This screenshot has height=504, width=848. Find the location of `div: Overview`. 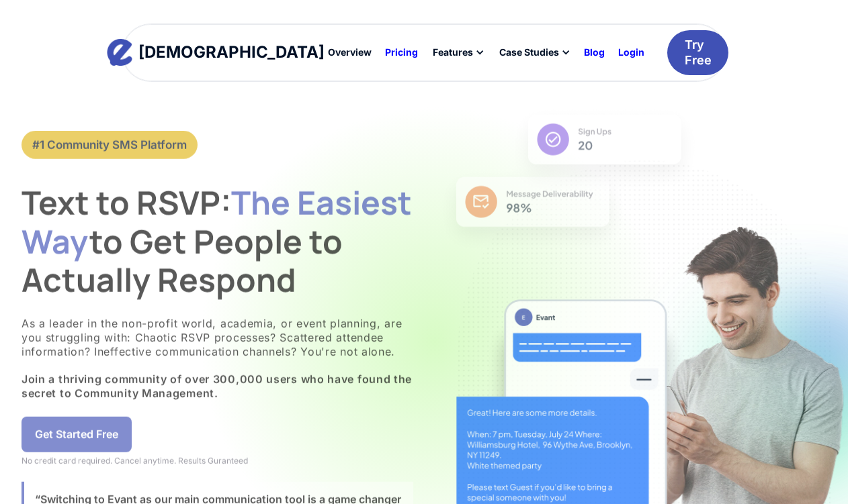

div: Overview is located at coordinates (349, 53).